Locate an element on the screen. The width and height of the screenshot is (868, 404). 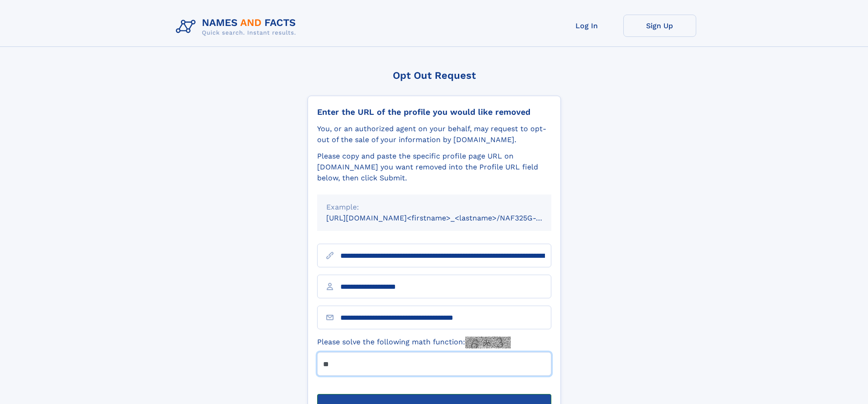
a: Sign Up is located at coordinates (660, 25).